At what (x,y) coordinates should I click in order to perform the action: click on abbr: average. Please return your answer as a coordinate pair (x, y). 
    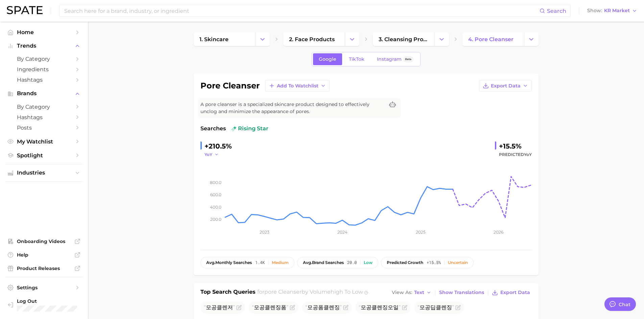
    Looking at the image, I should click on (211, 263).